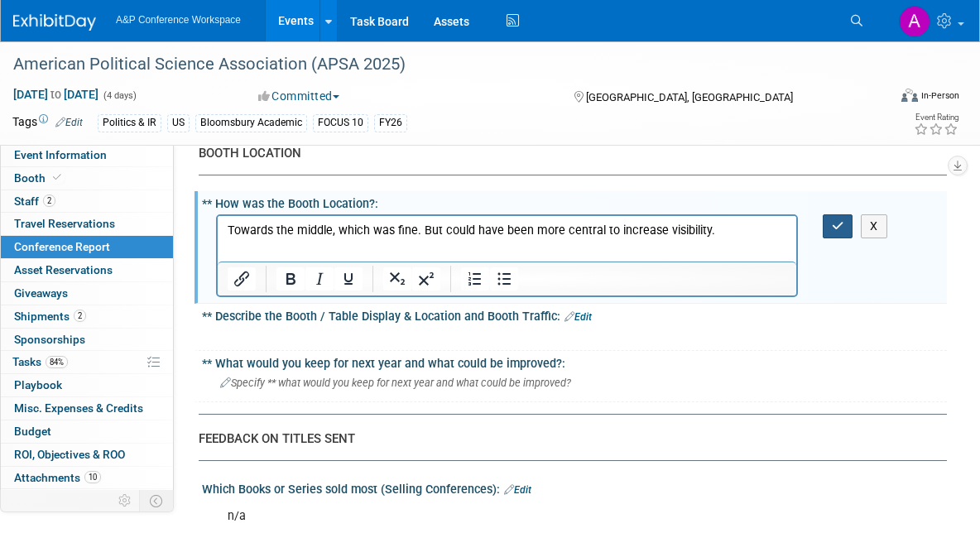  Describe the element at coordinates (438, 65) in the screenshot. I see `div: American Political Science Association (APSA 2025)` at that location.